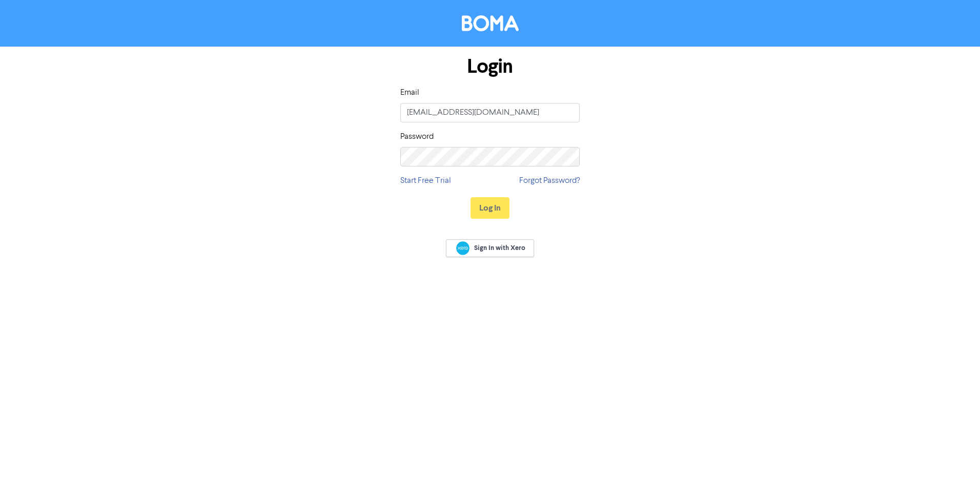 This screenshot has height=480, width=980. I want to click on a: Sign In with Xero, so click(490, 248).